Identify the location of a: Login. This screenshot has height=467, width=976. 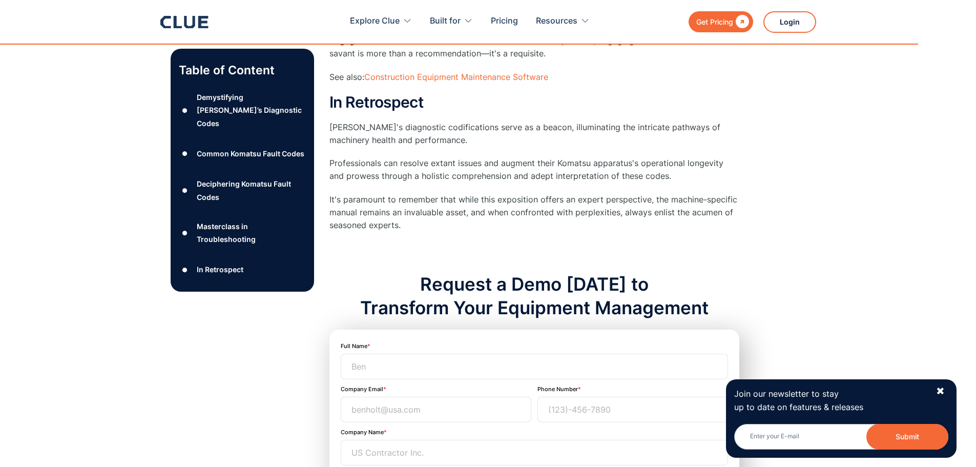
(789, 22).